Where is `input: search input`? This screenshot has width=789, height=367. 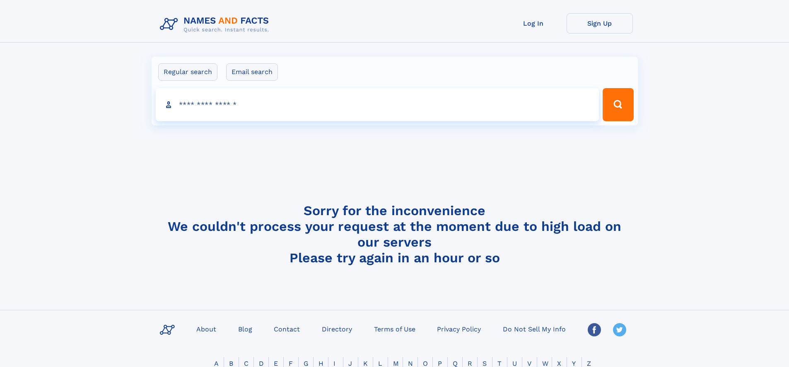 input: search input is located at coordinates (377, 105).